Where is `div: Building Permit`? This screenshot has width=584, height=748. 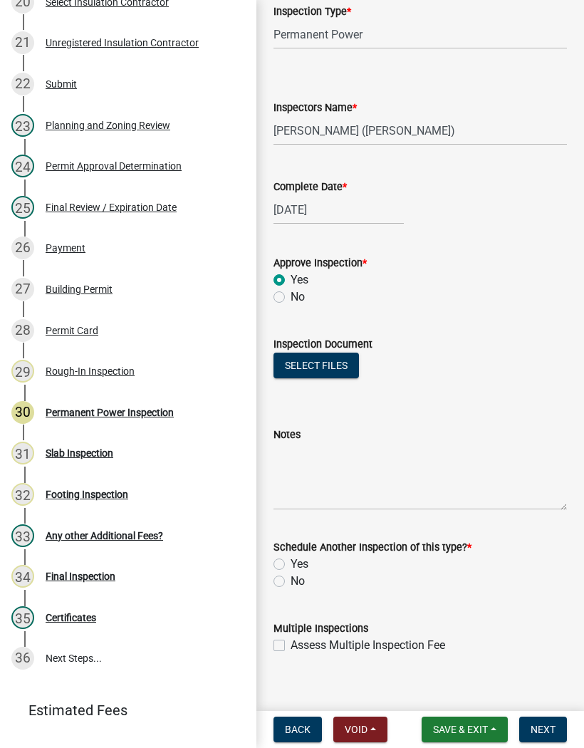
div: Building Permit is located at coordinates (79, 289).